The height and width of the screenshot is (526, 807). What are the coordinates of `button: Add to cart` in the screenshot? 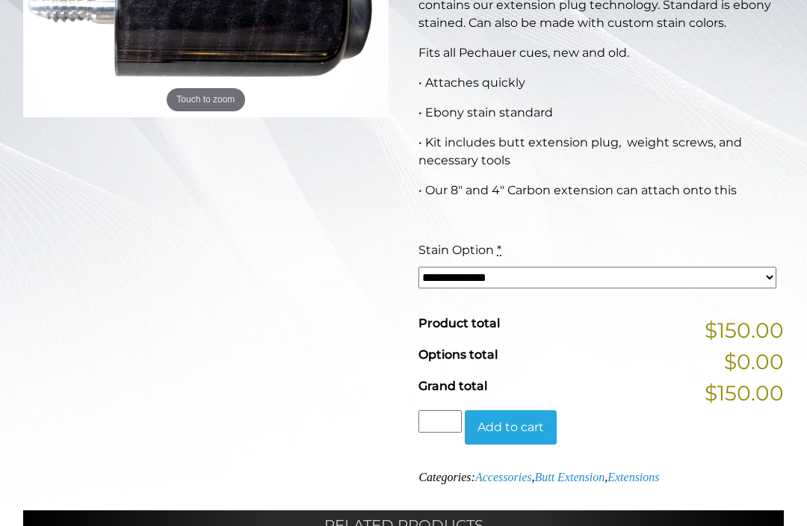 It's located at (510, 427).